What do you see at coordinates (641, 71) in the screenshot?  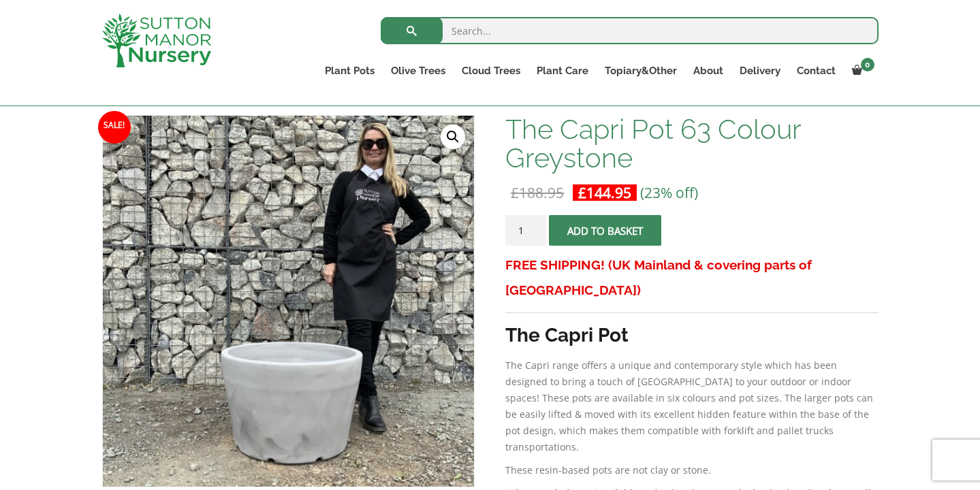 I see `a: Topiary&Other` at bounding box center [641, 71].